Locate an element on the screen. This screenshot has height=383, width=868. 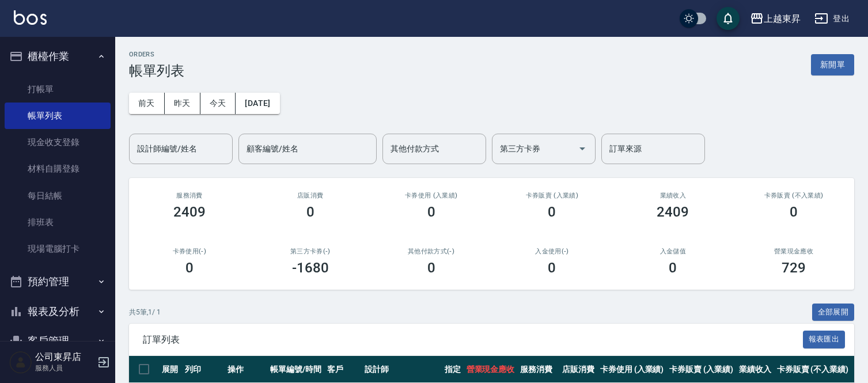
h2: ORDERS is located at coordinates (157, 54).